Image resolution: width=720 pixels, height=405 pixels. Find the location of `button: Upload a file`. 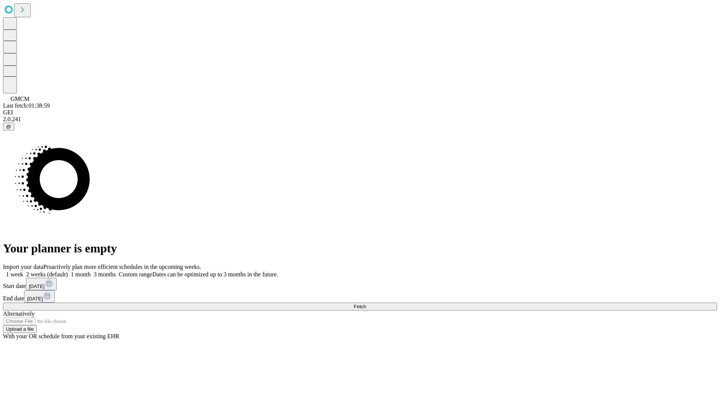

button: Upload a file is located at coordinates (20, 329).